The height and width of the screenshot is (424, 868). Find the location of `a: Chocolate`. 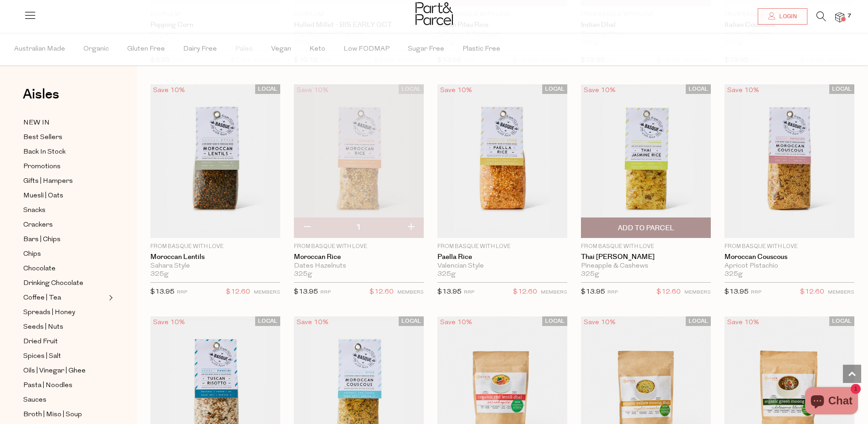

a: Chocolate is located at coordinates (65, 268).